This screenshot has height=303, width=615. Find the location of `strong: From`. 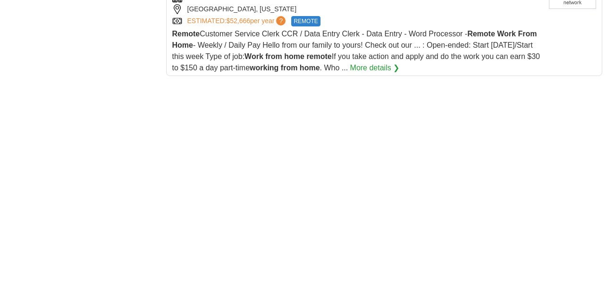

strong: From is located at coordinates (527, 34).